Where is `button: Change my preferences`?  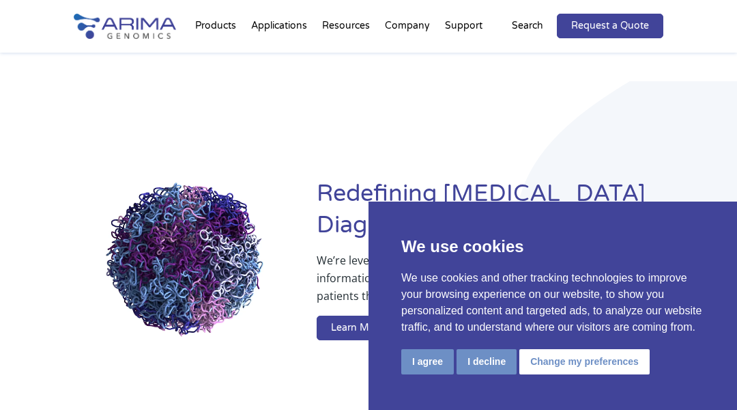
button: Change my preferences is located at coordinates (584, 361).